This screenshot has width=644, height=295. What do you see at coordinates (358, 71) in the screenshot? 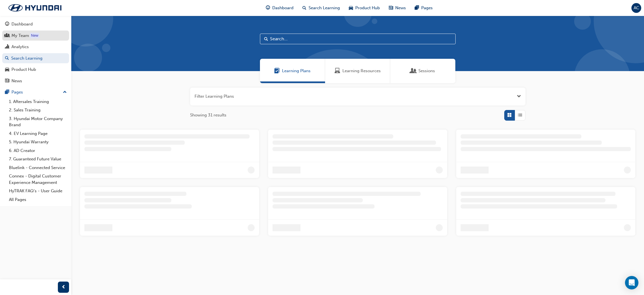
I see `a: Learning ResourcesLearning Resources` at bounding box center [358, 71].